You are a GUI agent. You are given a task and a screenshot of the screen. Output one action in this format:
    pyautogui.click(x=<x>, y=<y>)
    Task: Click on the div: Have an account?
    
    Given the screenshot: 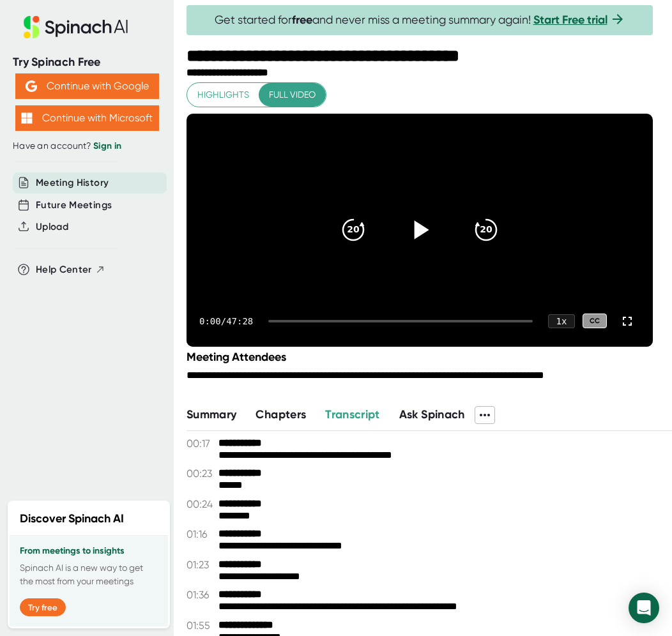 What is the action you would take?
    pyautogui.click(x=87, y=146)
    